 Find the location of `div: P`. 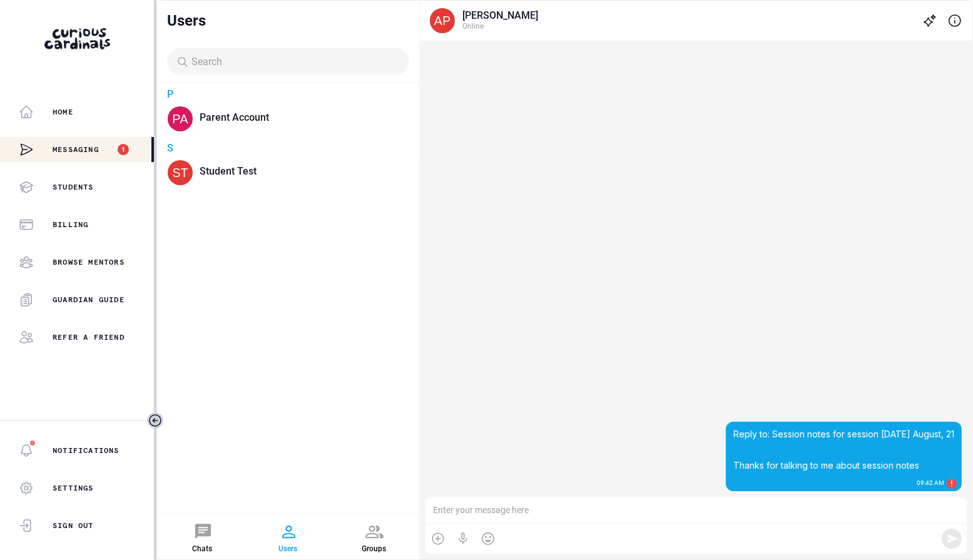

div: P is located at coordinates (170, 94).